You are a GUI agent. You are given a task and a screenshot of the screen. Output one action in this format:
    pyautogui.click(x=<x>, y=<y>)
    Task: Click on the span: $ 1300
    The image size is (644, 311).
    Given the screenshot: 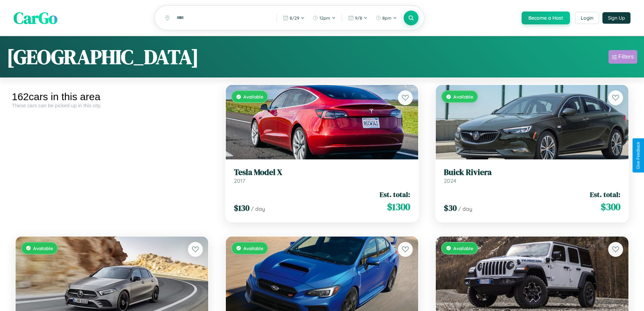 What is the action you would take?
    pyautogui.click(x=399, y=207)
    